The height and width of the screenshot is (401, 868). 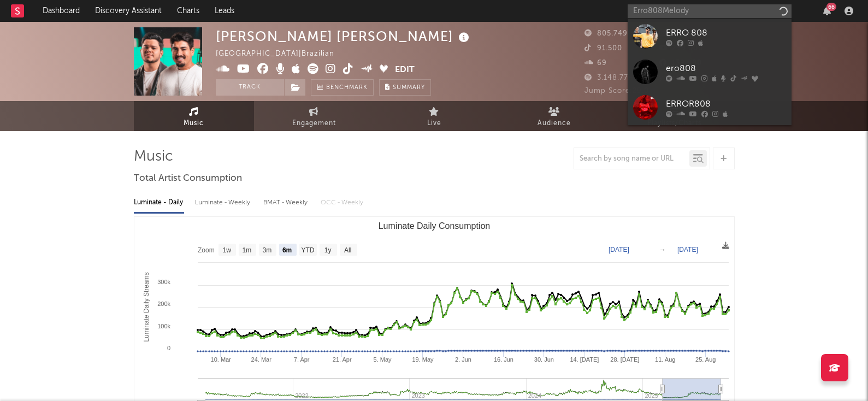 What do you see at coordinates (342, 87) in the screenshot?
I see `a: Benchmark` at bounding box center [342, 87].